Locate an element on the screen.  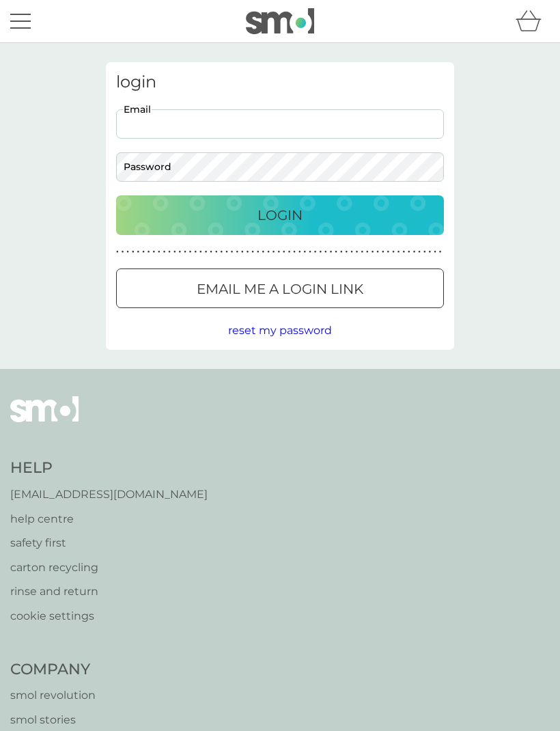
h3: login is located at coordinates (280, 82).